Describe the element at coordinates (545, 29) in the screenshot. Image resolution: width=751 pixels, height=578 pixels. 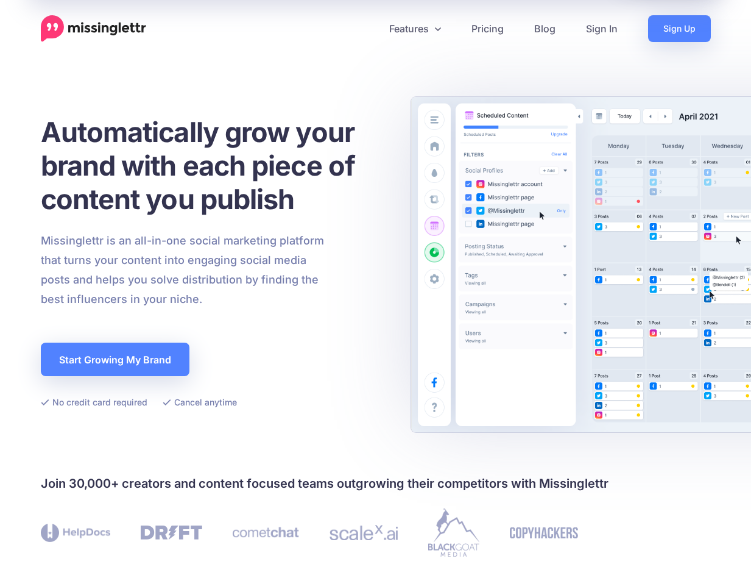
I see `a: Blog` at that location.